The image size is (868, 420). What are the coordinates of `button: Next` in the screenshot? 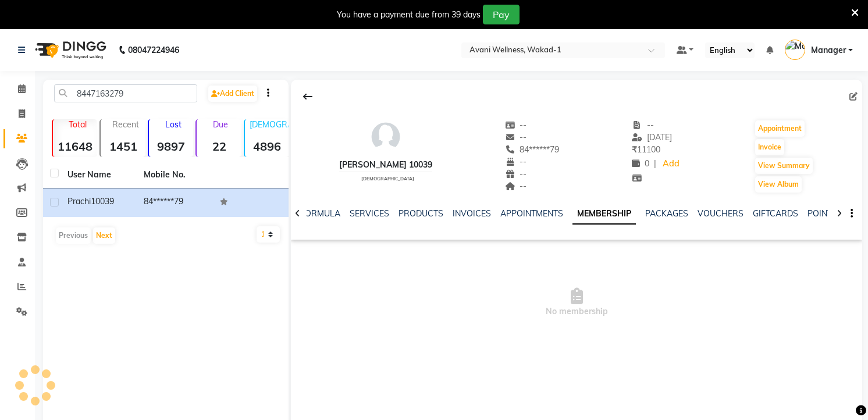 It's located at (104, 236).